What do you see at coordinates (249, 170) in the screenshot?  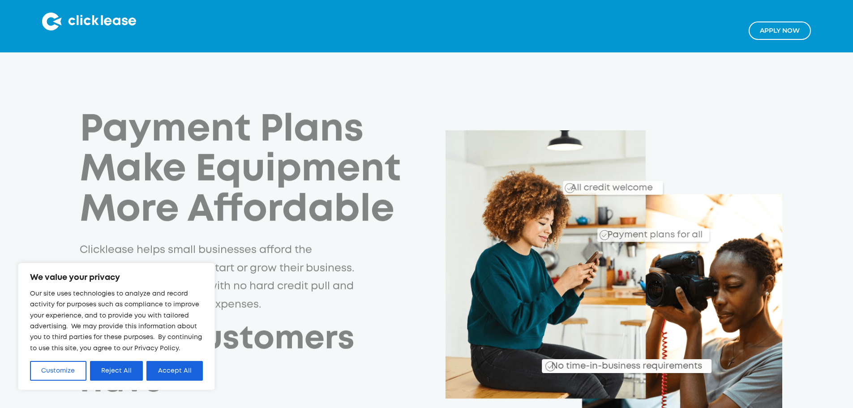 I see `h1: Payment Plans Make Equipment More Affordable` at bounding box center [249, 170].